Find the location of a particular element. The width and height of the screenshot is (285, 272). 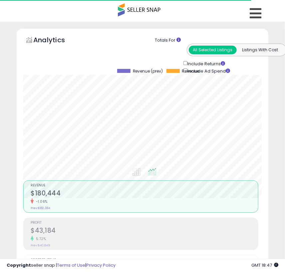

h5: Analytics is located at coordinates (56, 41).